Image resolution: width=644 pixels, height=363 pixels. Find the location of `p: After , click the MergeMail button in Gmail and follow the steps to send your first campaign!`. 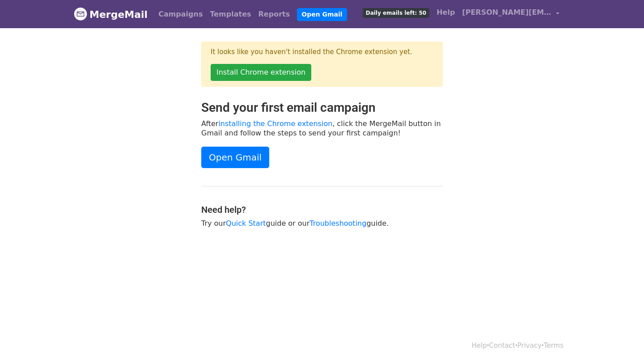

p: After , click the MergeMail button in Gmail and follow the steps to send your first campaign! is located at coordinates (322, 128).